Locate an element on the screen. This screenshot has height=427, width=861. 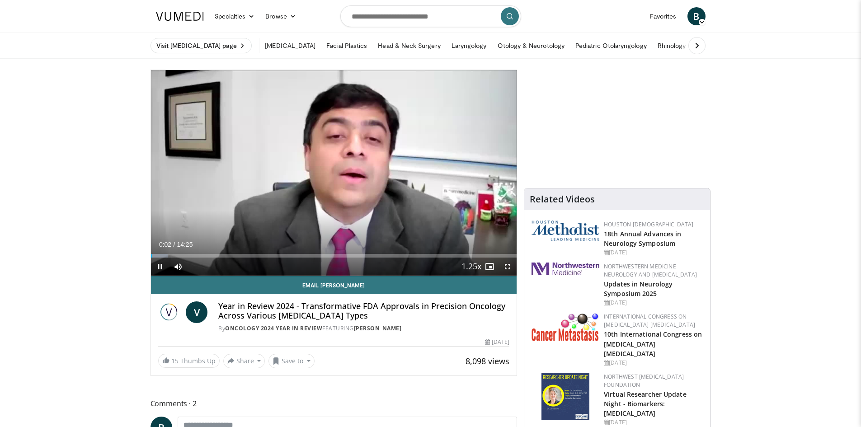
h4: Related Videos is located at coordinates (562, 199).